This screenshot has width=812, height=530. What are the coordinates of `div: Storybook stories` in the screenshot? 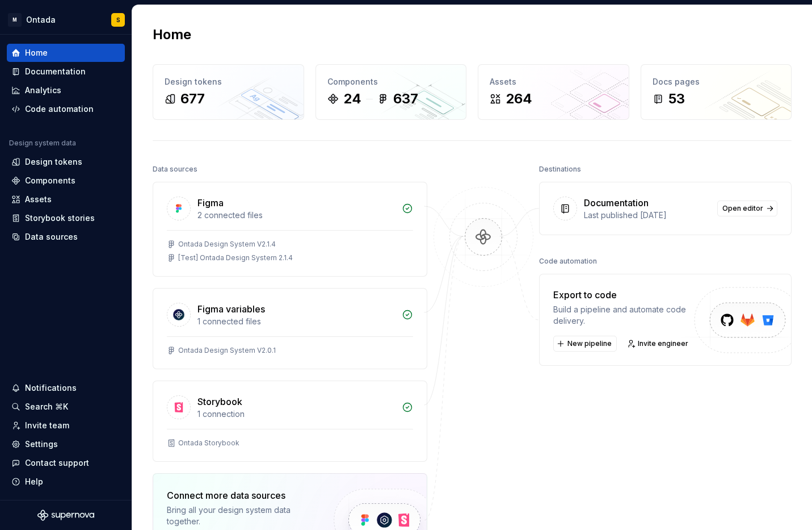 It's located at (60, 218).